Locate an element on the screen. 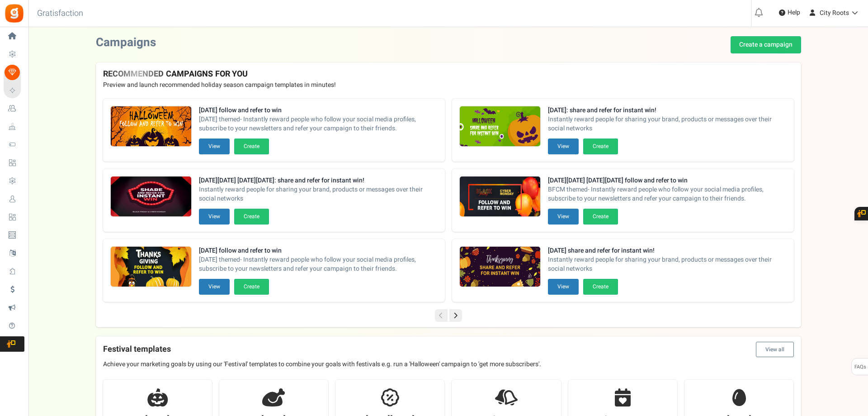 Image resolution: width=868 pixels, height=416 pixels. h3: Gratisfaction is located at coordinates (60, 14).